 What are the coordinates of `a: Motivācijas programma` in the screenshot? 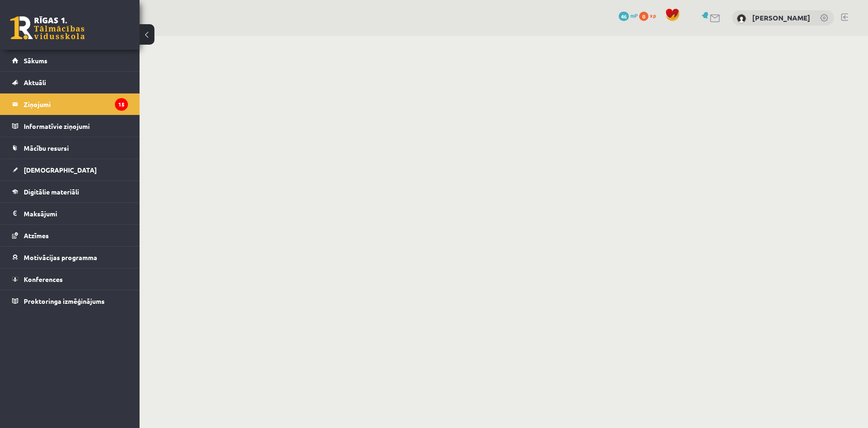 It's located at (70, 257).